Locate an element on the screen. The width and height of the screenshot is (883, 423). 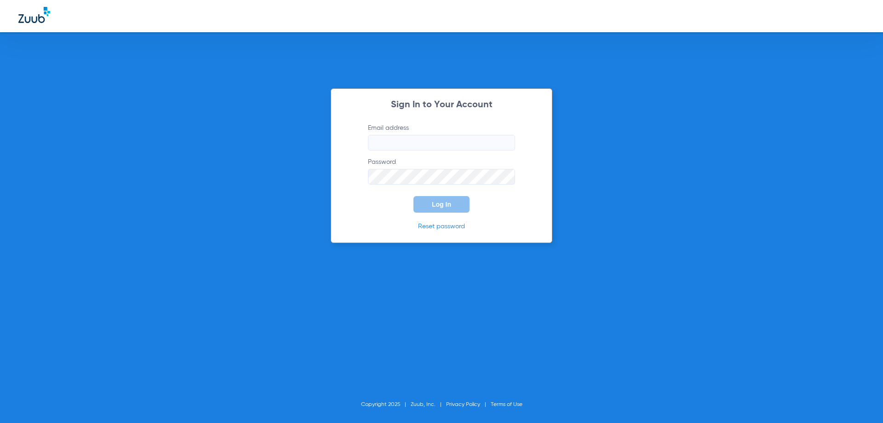
input: Email address is located at coordinates (441, 143).